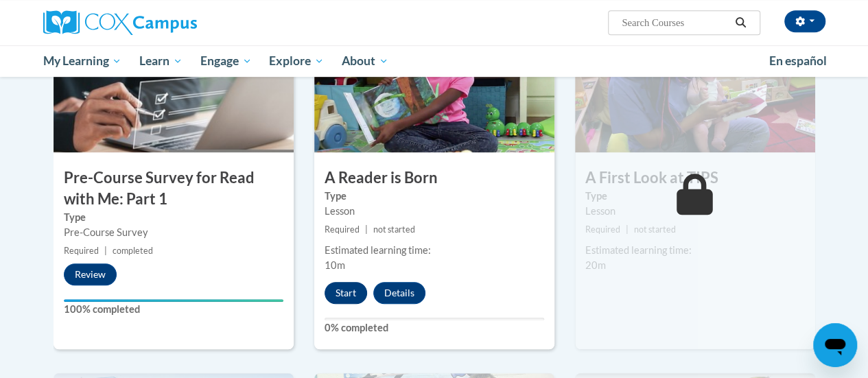  I want to click on span: Engage, so click(226, 61).